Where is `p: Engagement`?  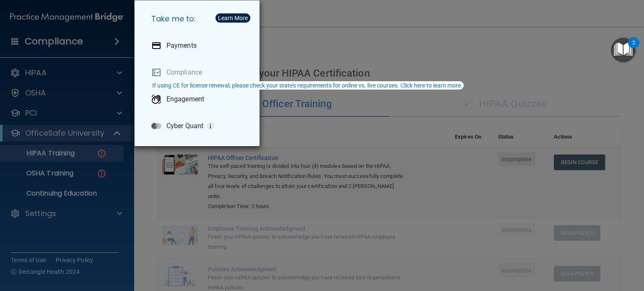 p: Engagement is located at coordinates (185, 99).